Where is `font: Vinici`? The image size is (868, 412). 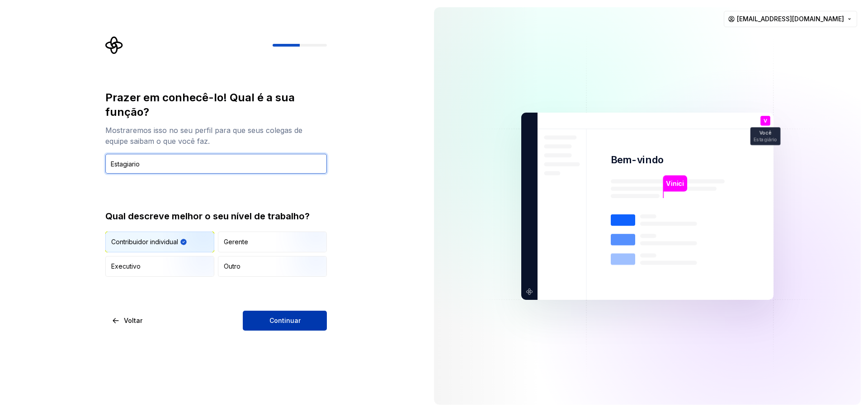
font: Vinici is located at coordinates (675, 183).